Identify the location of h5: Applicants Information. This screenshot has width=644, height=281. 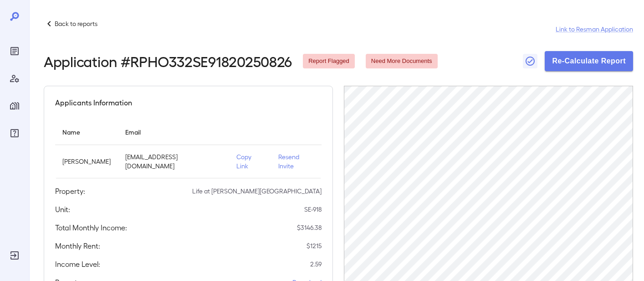
(94, 103).